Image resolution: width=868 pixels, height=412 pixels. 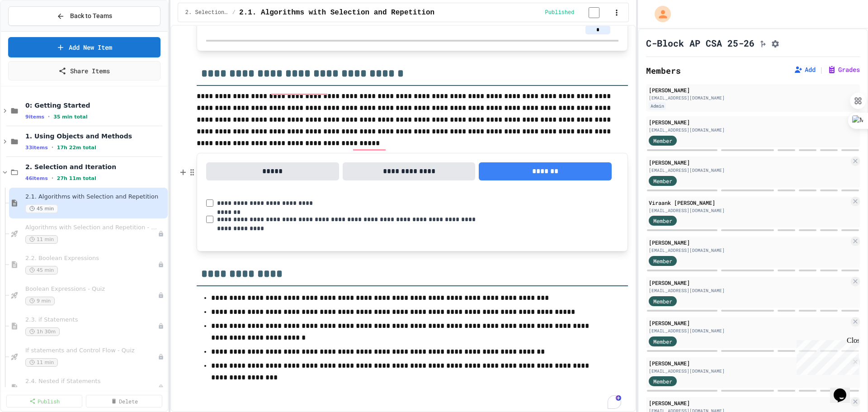 I want to click on span: Back to Teams, so click(x=91, y=16).